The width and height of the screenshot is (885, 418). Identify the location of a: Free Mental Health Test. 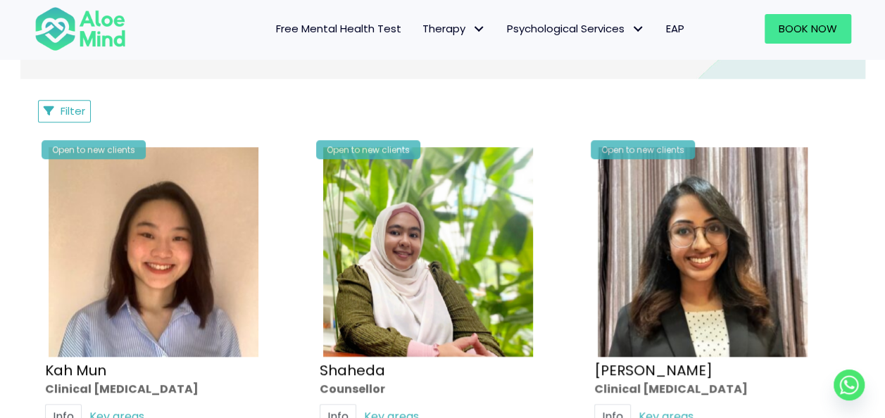
(338, 29).